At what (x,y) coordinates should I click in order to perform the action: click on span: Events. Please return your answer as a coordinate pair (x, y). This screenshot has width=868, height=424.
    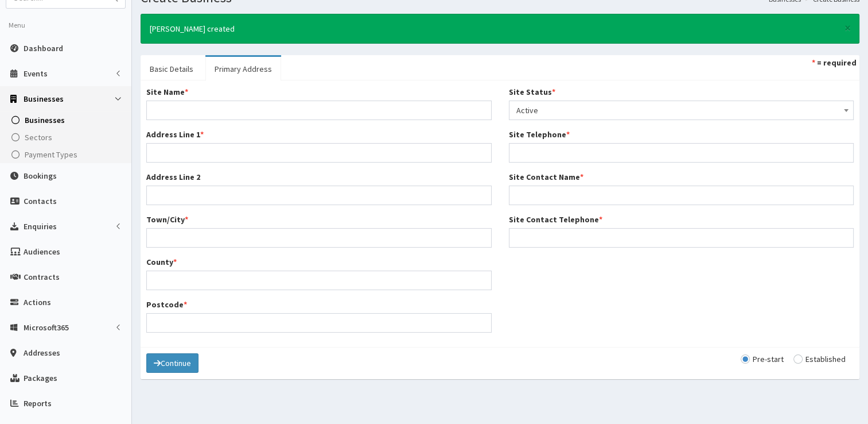
    Looking at the image, I should click on (35, 73).